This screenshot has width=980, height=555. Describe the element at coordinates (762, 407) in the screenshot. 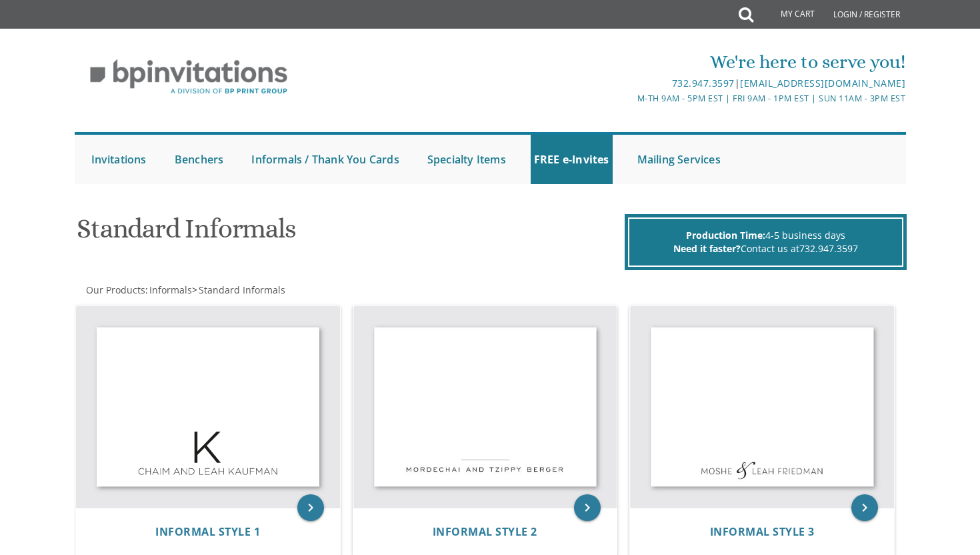

I see `img: Informal Style 3` at that location.